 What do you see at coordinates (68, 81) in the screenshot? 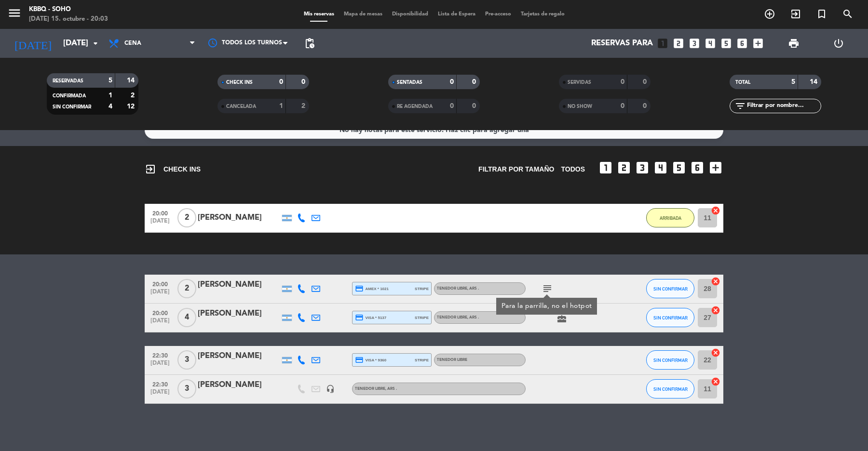
I see `span: RESERVADAS` at bounding box center [68, 81].